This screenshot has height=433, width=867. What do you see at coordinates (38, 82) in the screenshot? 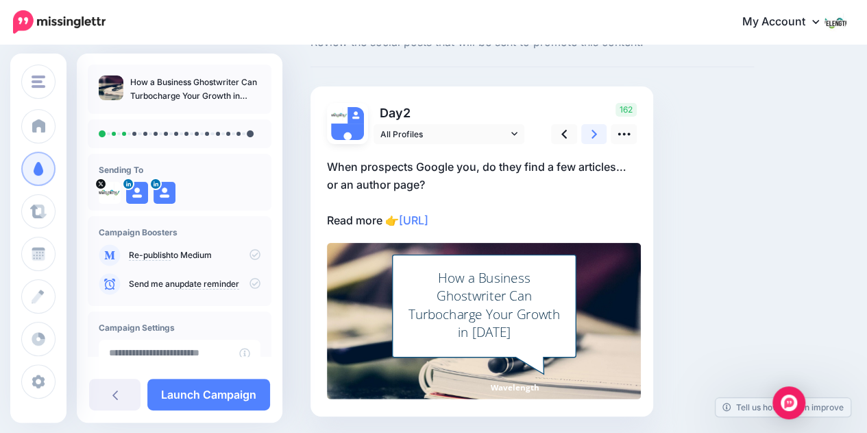
I see `img: menu.png` at bounding box center [38, 82].